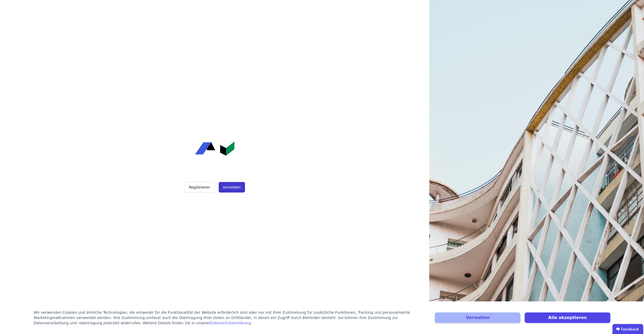 This screenshot has width=644, height=334. Describe the element at coordinates (230, 323) in the screenshot. I see `a: Datenschutzerklärung` at that location.